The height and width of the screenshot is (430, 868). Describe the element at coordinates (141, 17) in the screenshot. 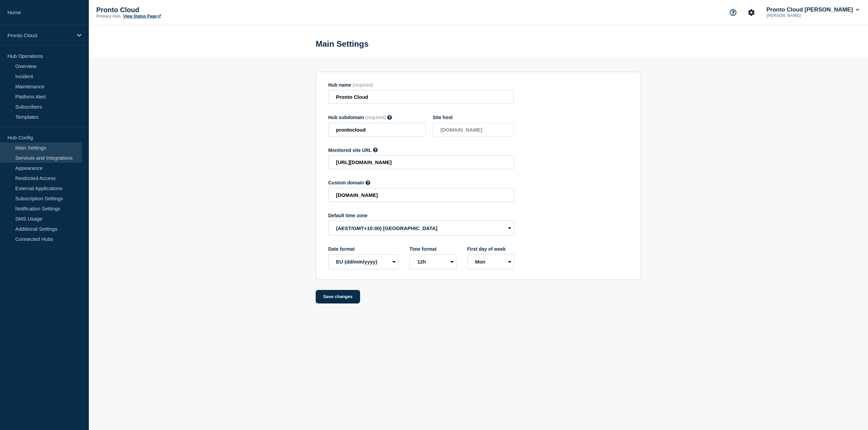

I see `a: View Status Page` at that location.